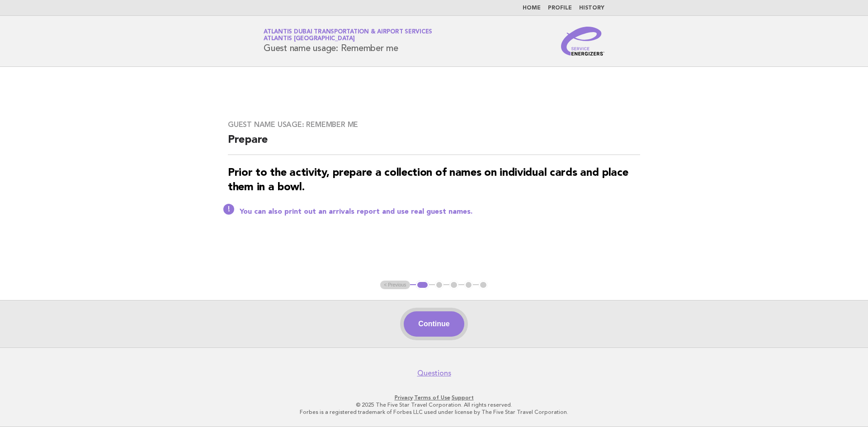  I want to click on a: Questions, so click(434, 373).